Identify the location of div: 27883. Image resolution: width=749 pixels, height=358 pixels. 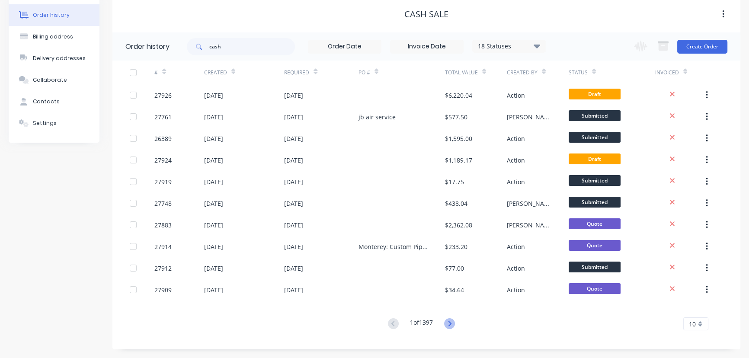
(163, 225).